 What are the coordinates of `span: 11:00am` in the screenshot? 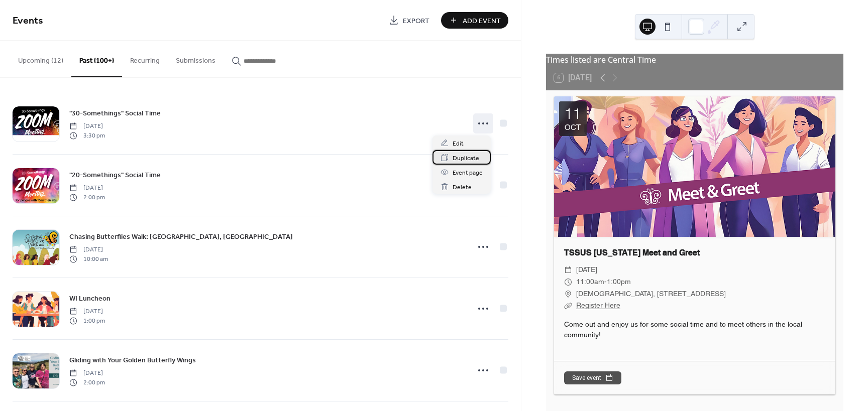 It's located at (590, 283).